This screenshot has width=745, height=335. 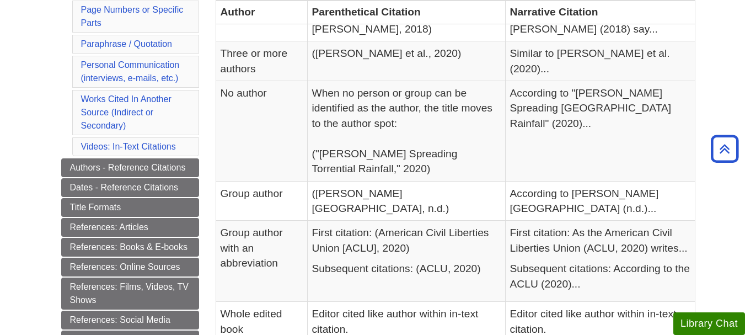 What do you see at coordinates (724, 148) in the screenshot?
I see `a: Back to Top` at bounding box center [724, 148].